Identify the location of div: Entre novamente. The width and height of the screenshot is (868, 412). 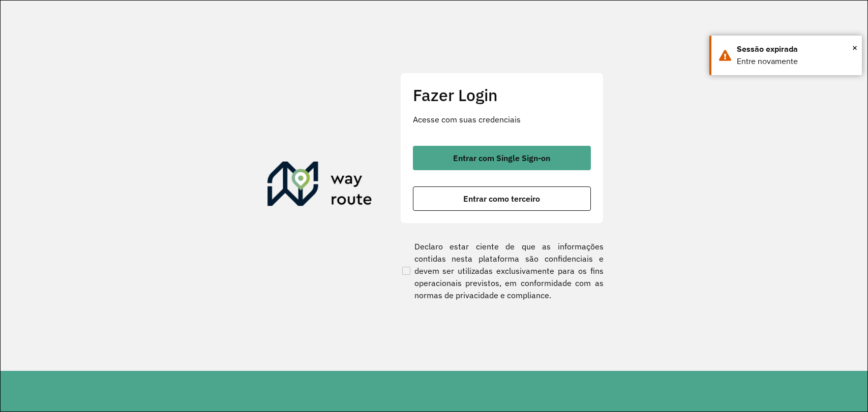
(795, 61).